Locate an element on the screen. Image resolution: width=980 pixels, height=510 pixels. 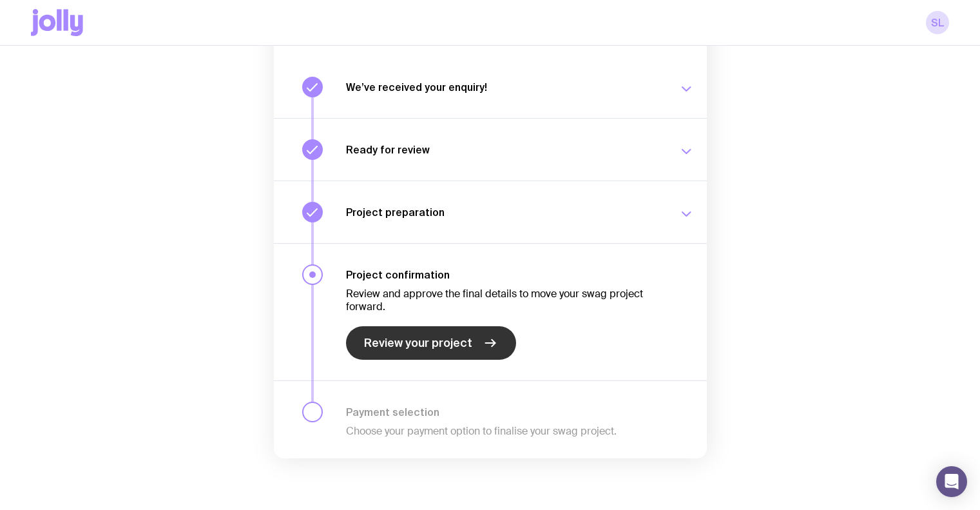
h3: Ready for review is located at coordinates (505, 149).